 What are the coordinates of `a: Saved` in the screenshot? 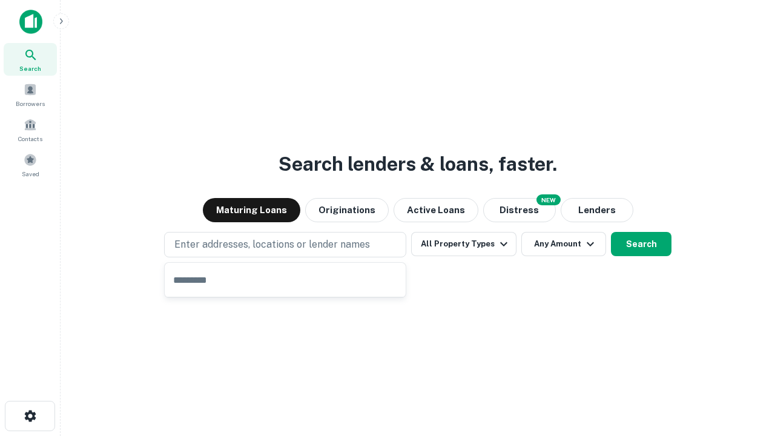 It's located at (30, 165).